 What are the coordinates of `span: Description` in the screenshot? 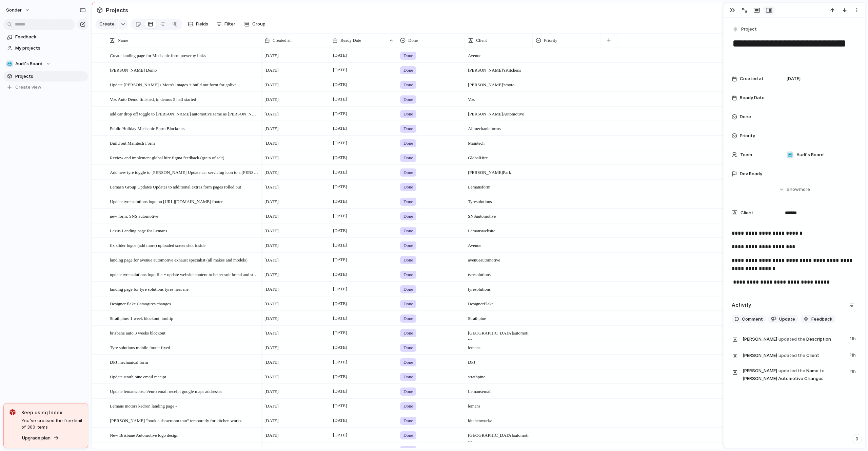 It's located at (794, 339).